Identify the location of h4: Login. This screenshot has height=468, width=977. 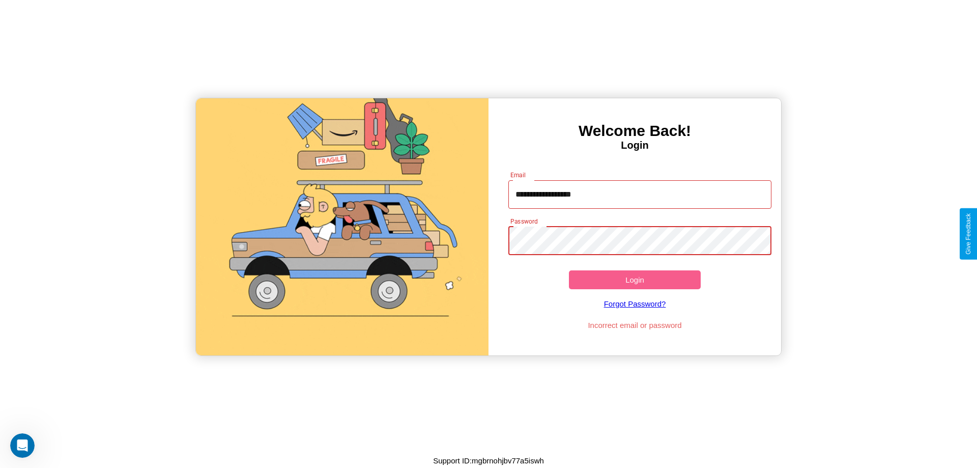
(634, 145).